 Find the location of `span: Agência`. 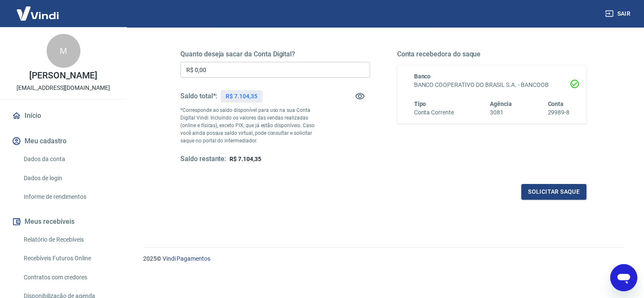

span: Agência is located at coordinates (501, 104).